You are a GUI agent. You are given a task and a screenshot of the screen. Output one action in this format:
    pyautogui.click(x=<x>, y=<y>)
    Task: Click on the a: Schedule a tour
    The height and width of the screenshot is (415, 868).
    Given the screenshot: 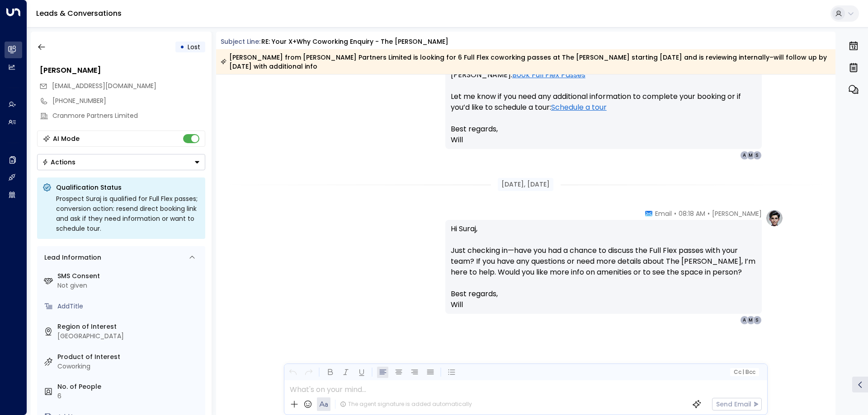 What is the action you would take?
    pyautogui.click(x=578, y=108)
    